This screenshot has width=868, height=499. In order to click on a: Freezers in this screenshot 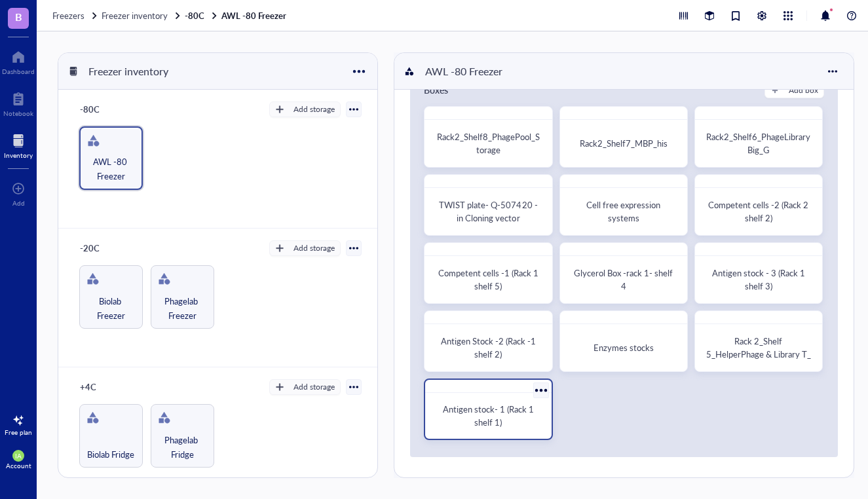, I will do `click(76, 16)`.